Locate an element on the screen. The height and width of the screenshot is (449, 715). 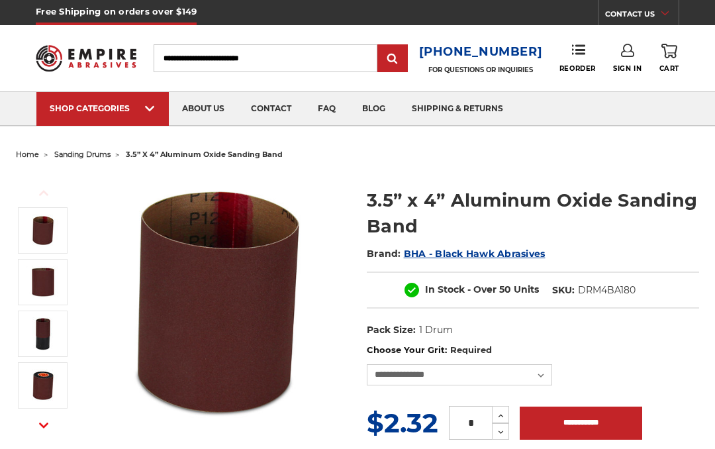
div: SHOP CATEGORIES is located at coordinates (103, 108).